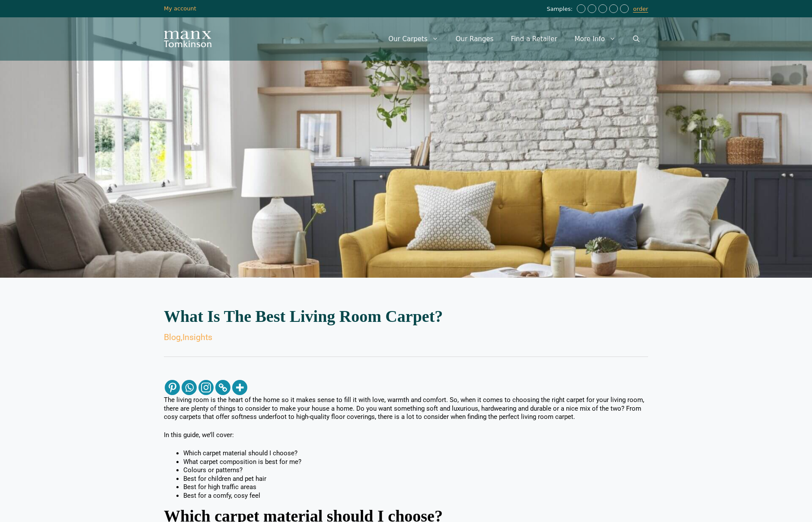  Describe the element at coordinates (514, 39) in the screenshot. I see `nav: Primary` at that location.